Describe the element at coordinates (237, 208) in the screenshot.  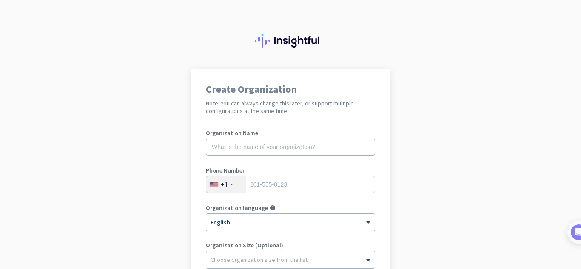
I see `label: Organization language` at that location.